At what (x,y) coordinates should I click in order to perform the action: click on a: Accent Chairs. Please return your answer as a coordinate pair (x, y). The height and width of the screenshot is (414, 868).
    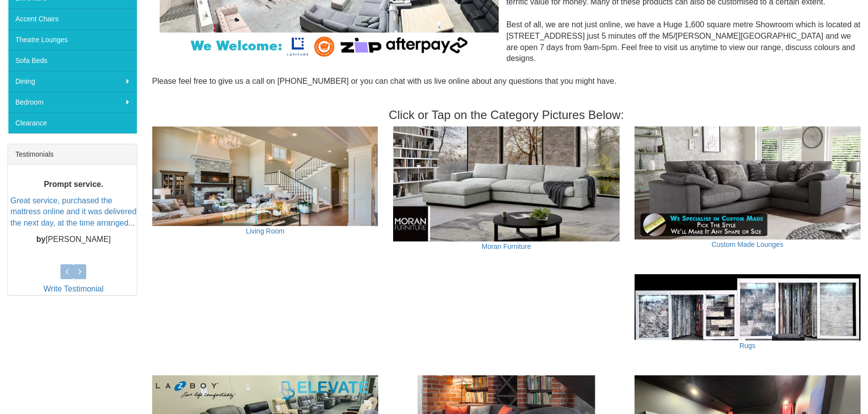
    Looking at the image, I should click on (72, 19).